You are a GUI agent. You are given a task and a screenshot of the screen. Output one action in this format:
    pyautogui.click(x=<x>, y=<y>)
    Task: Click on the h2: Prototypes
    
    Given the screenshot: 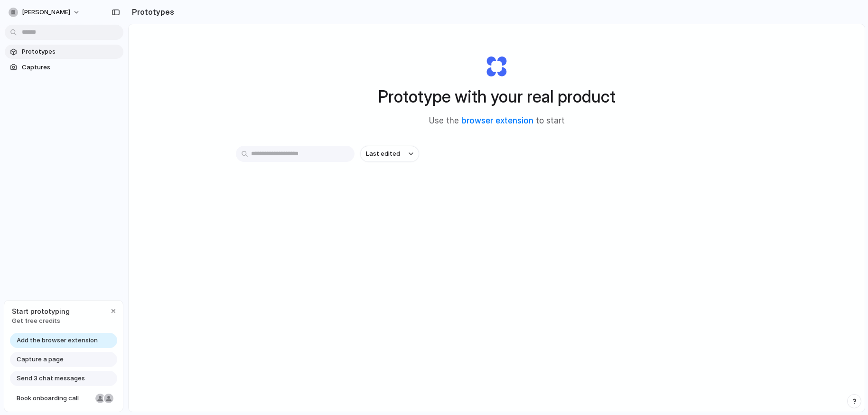 What is the action you would take?
    pyautogui.click(x=151, y=12)
    